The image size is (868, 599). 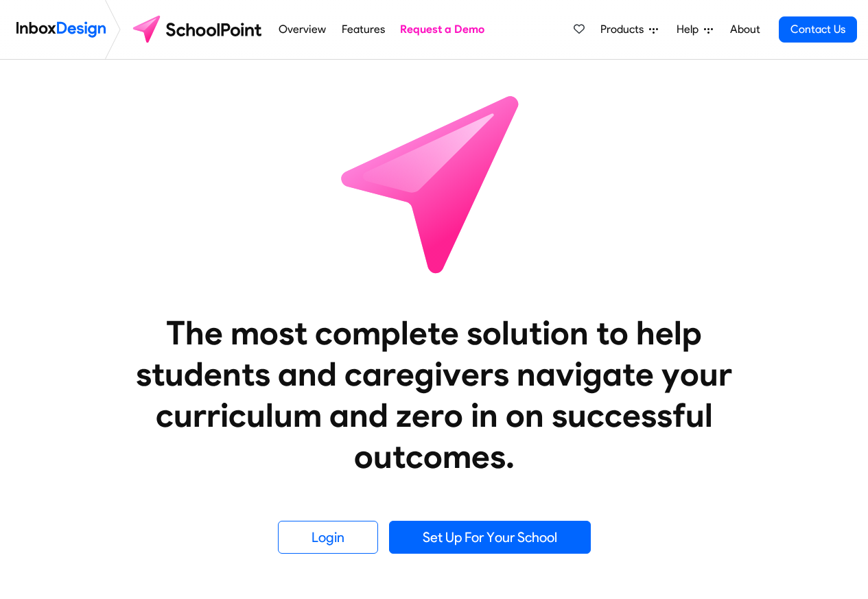 What do you see at coordinates (625, 29) in the screenshot?
I see `span: Products` at bounding box center [625, 29].